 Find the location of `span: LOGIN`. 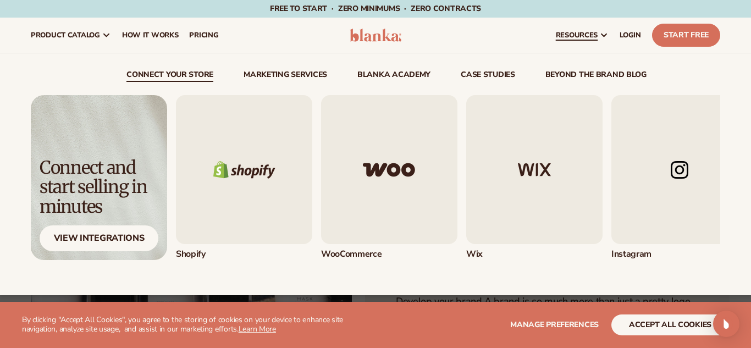

span: LOGIN is located at coordinates (630, 35).